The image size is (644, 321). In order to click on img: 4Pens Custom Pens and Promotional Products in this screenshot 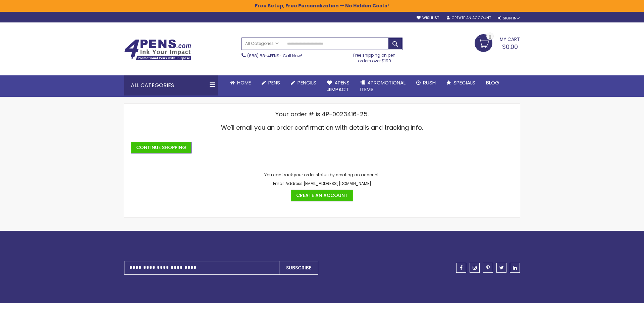, I will do `click(157, 50)`.